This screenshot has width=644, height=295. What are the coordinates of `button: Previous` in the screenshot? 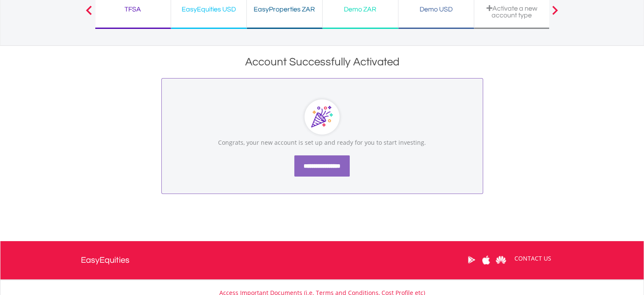 It's located at (89, 14).